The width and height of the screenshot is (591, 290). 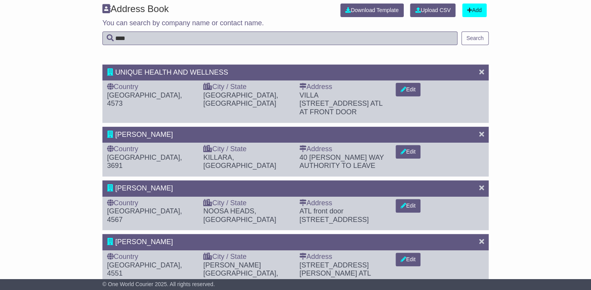 What do you see at coordinates (432, 10) in the screenshot?
I see `a: Upload CSV` at bounding box center [432, 10].